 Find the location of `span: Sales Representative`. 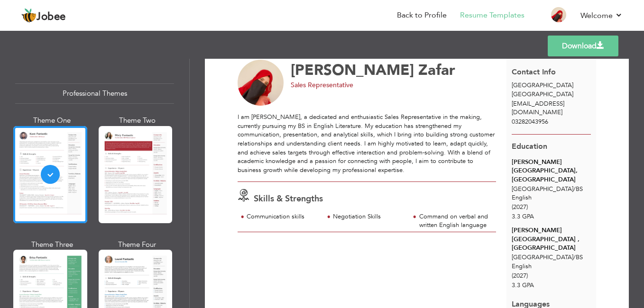

span: Sales Representative is located at coordinates (322, 84).